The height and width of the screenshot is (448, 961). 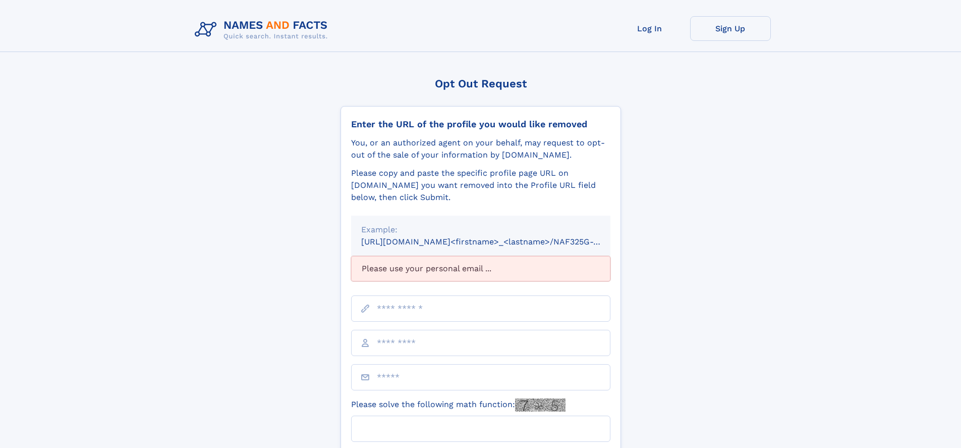 I want to click on a: Log In, so click(x=650, y=28).